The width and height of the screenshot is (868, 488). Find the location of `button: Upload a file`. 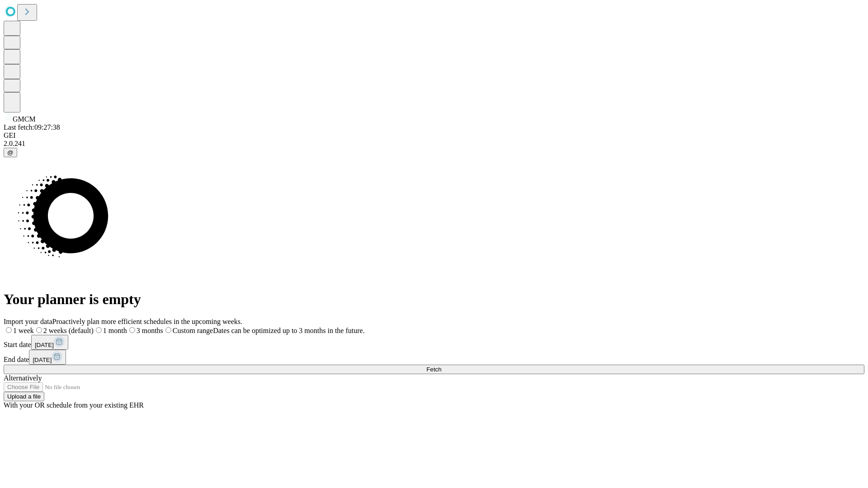

button: Upload a file is located at coordinates (24, 396).